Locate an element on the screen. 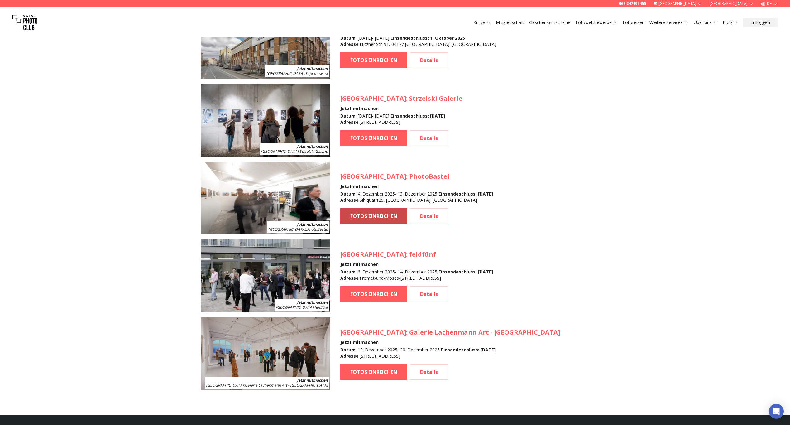  span: : feldfünf is located at coordinates (302, 307).